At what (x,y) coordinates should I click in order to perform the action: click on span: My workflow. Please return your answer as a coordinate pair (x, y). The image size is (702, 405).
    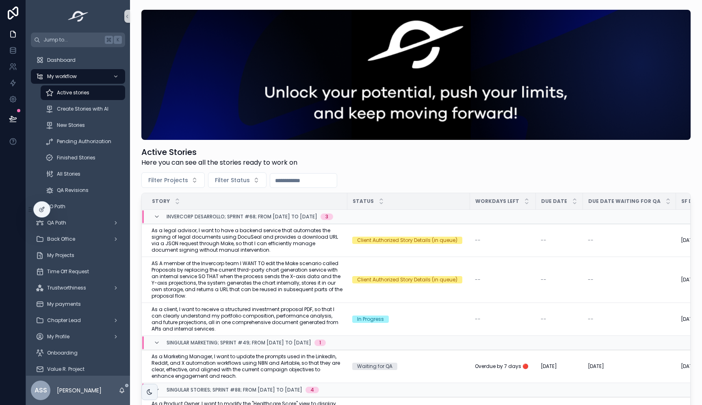
    Looking at the image, I should click on (62, 76).